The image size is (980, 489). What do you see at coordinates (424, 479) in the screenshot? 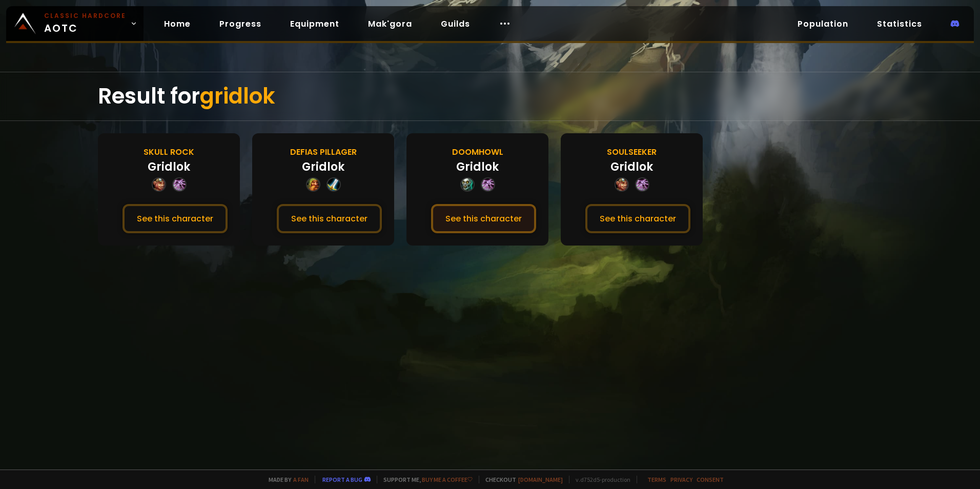
I see `span: Support me,` at bounding box center [424, 479].